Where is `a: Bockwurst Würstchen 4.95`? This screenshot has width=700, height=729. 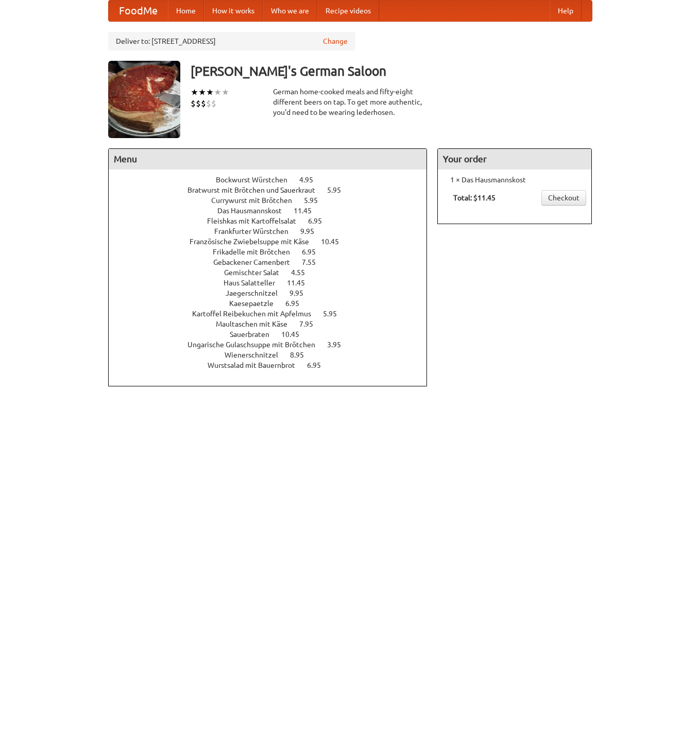 a: Bockwurst Würstchen 4.95 is located at coordinates (274, 180).